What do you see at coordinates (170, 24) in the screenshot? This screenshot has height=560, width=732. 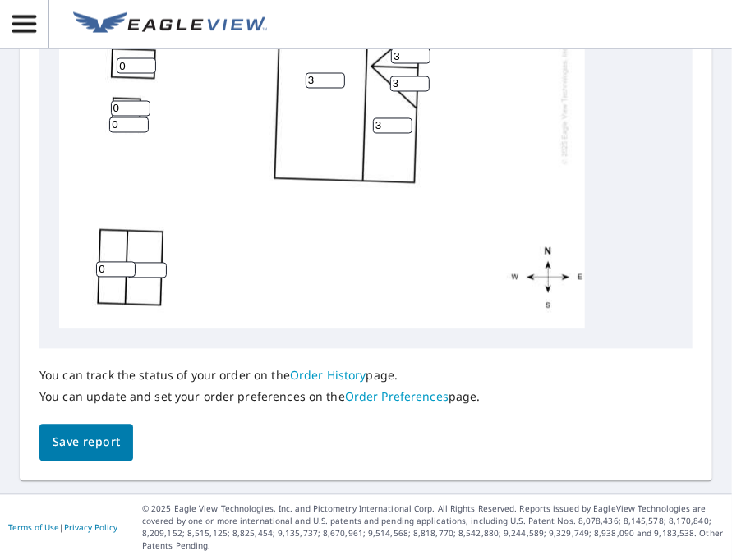 I see `img: EV Logo` at bounding box center [170, 24].